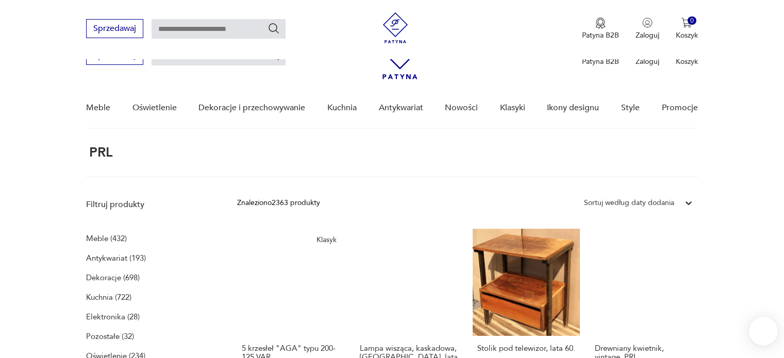  What do you see at coordinates (155, 108) in the screenshot?
I see `a: Oświetlenie` at bounding box center [155, 108].